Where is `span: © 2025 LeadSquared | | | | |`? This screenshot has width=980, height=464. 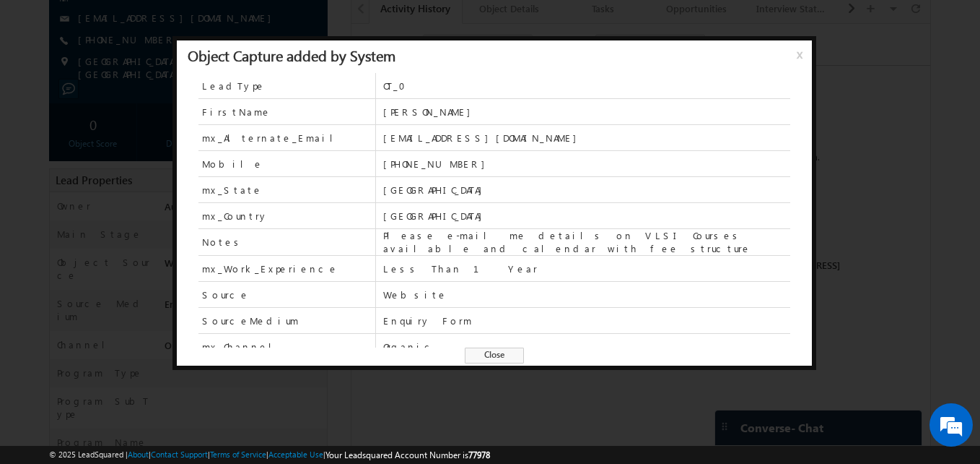 span: © 2025 LeadSquared | | | | | is located at coordinates (269, 455).